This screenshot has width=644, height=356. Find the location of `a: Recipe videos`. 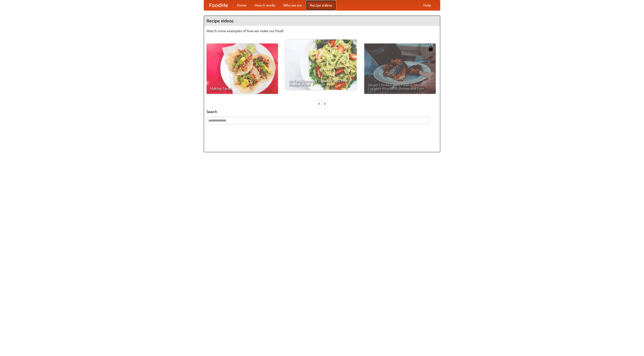

a: Recipe videos is located at coordinates (321, 5).